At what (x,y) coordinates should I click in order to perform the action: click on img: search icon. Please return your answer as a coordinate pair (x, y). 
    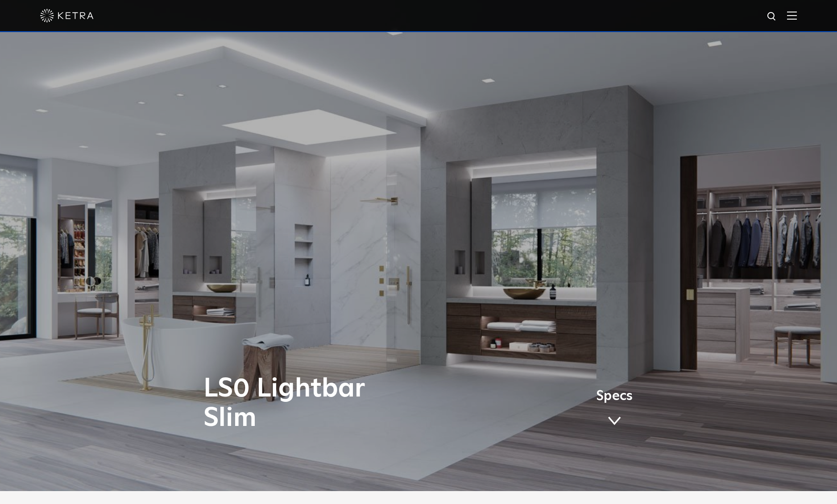
    Looking at the image, I should click on (772, 17).